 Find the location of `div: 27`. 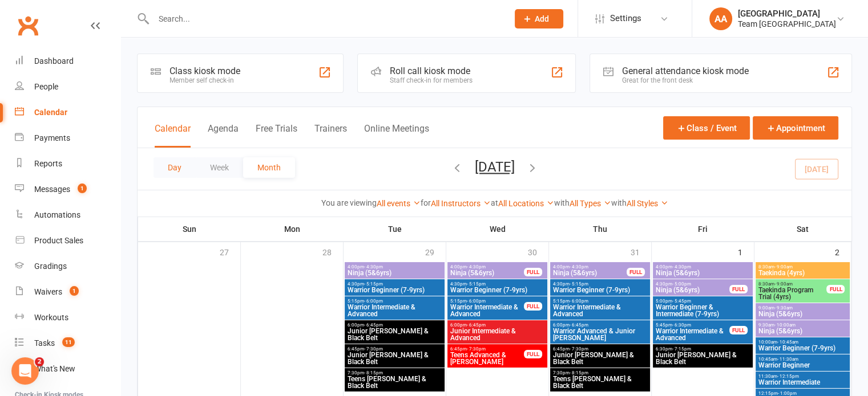

div: 27 is located at coordinates (231, 251).